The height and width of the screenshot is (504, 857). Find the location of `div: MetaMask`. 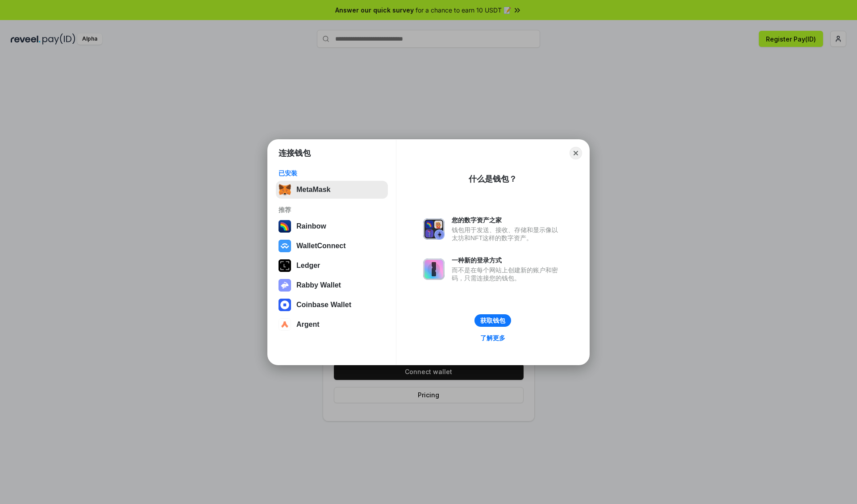

div: MetaMask is located at coordinates (314, 189).